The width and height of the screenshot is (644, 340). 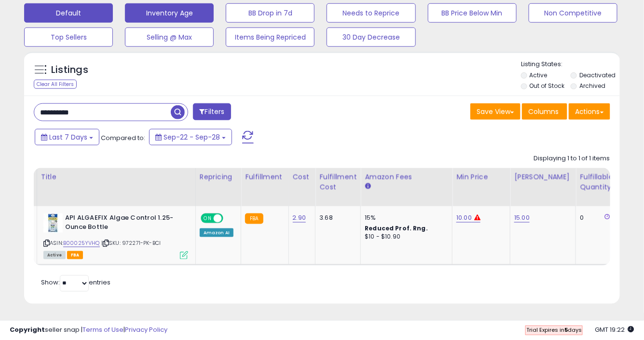 What do you see at coordinates (367, 186) in the screenshot?
I see `small: Amazon Fees.` at bounding box center [367, 186].